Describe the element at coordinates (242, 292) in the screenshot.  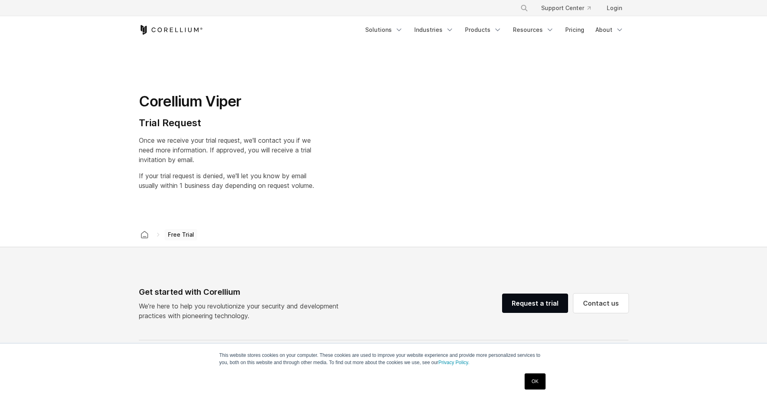
I see `div: Get started with Corellium` at that location.